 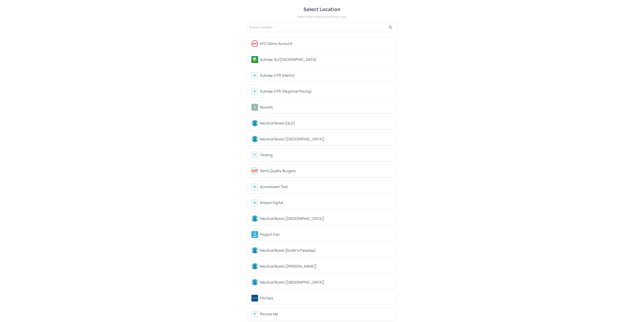 What do you see at coordinates (255, 203) in the screenshot?
I see `div: A` at bounding box center [255, 203].